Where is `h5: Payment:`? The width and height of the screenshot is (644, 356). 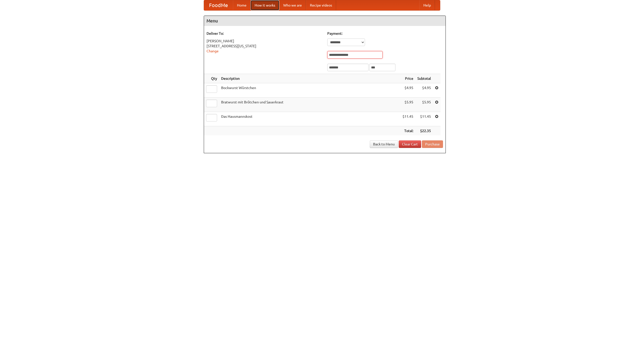 h5: Payment: is located at coordinates (385, 33).